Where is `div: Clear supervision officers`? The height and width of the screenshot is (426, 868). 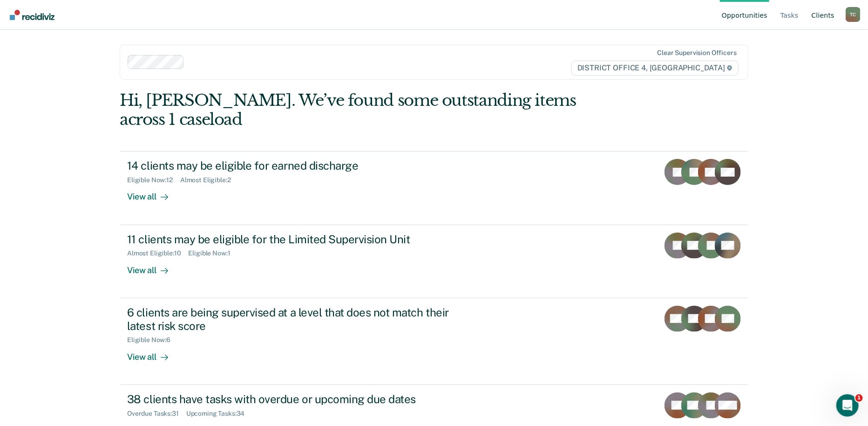
div: Clear supervision officers is located at coordinates (697, 53).